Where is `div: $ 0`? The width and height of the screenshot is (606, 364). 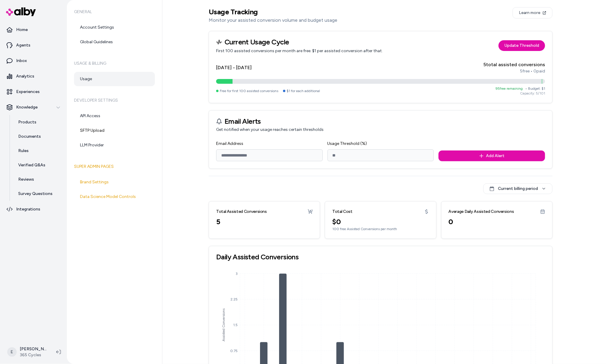 div: $ 0 is located at coordinates (380, 222).